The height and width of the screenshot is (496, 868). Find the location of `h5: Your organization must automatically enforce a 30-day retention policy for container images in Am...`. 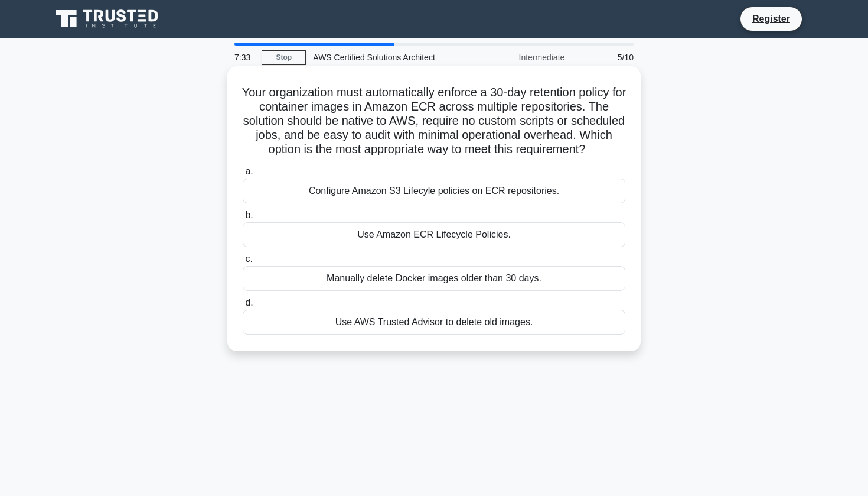

h5: Your organization must automatically enforce a 30-day retention policy for container images in Am... is located at coordinates (434, 121).